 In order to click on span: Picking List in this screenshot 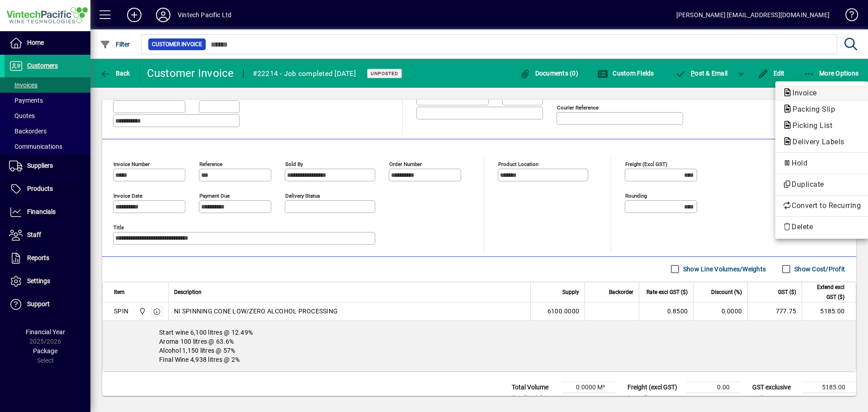, I will do `click(810, 125)`.